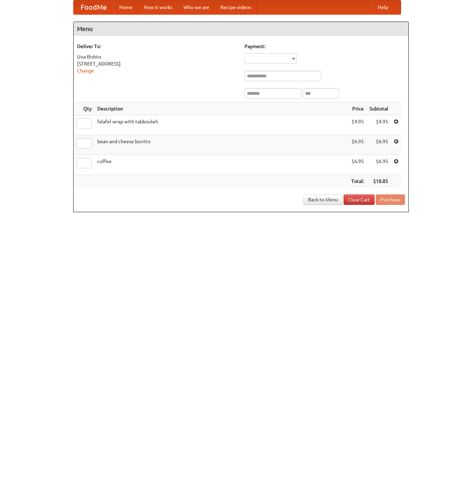 This screenshot has width=474, height=493. Describe the element at coordinates (236, 7) in the screenshot. I see `a: Recipe videos` at that location.